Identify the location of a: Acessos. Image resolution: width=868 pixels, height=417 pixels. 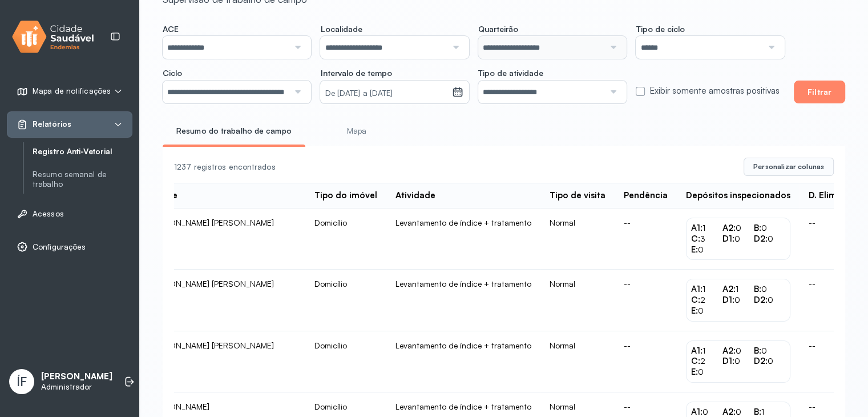
(69, 213).